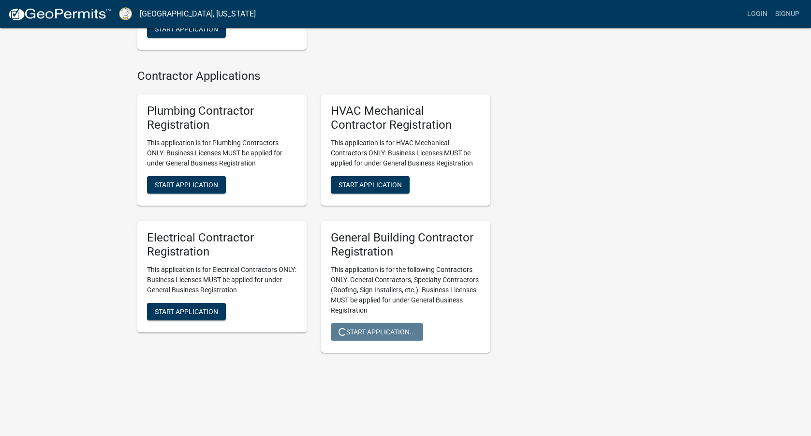  Describe the element at coordinates (406, 245) in the screenshot. I see `h5: General Building Contractor Registration` at that location.